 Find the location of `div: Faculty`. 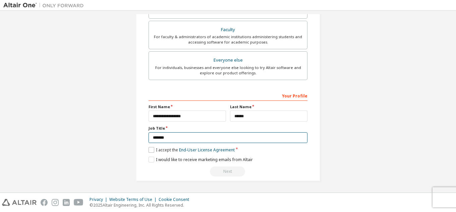

div: Faculty is located at coordinates (228, 30).